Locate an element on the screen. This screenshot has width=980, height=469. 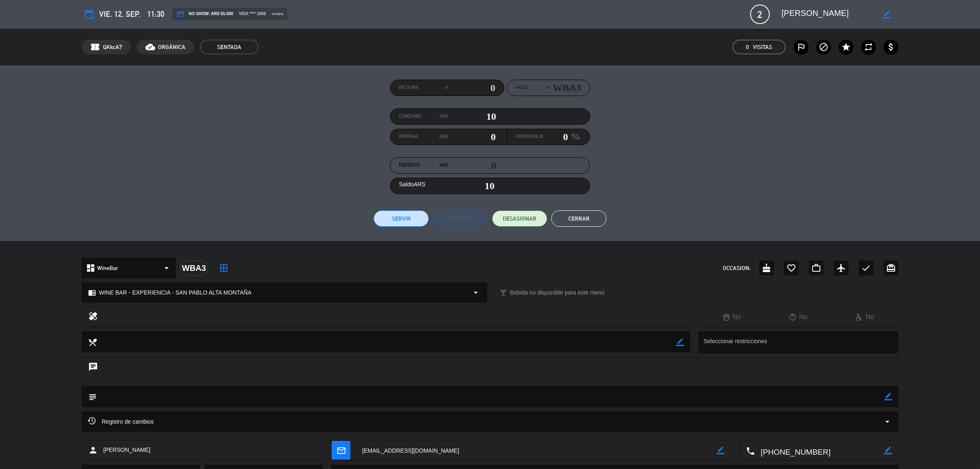
i: dashboard is located at coordinates (90, 268).